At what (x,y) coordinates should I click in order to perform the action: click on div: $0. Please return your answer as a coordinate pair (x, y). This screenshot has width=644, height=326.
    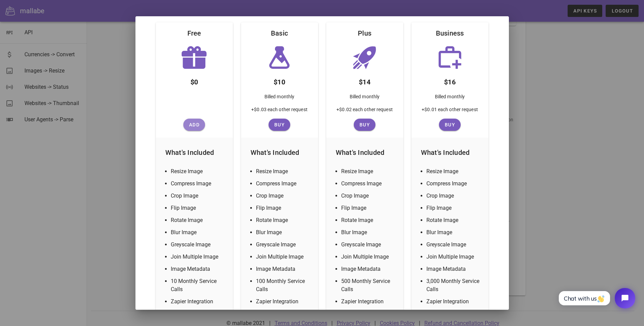
    Looking at the image, I should click on (194, 81).